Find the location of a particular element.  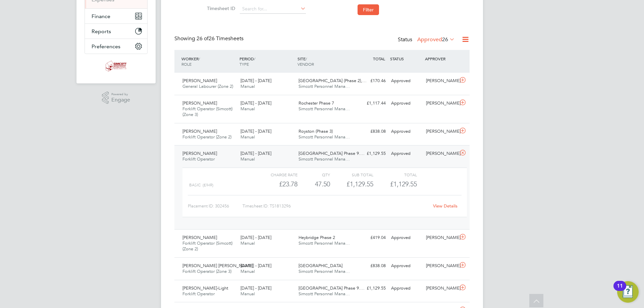

div: Placement ID: 302456 is located at coordinates (215, 206).